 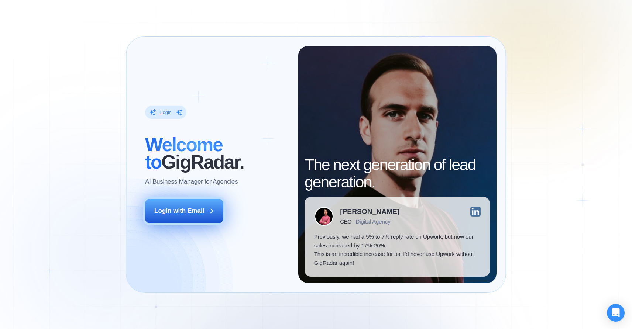 I want to click on span: Welcome to, so click(x=184, y=154).